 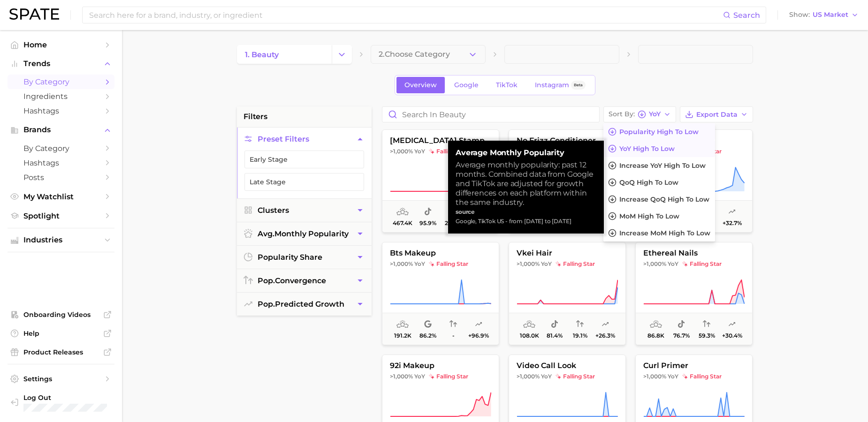 I want to click on button: Early Stage, so click(x=304, y=159).